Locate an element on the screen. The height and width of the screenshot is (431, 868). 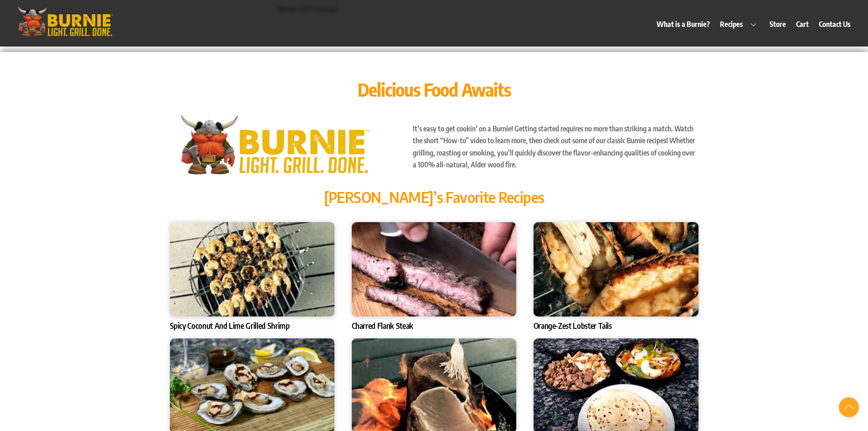
img: Orange-Zest Lobster Tails is located at coordinates (616, 269).